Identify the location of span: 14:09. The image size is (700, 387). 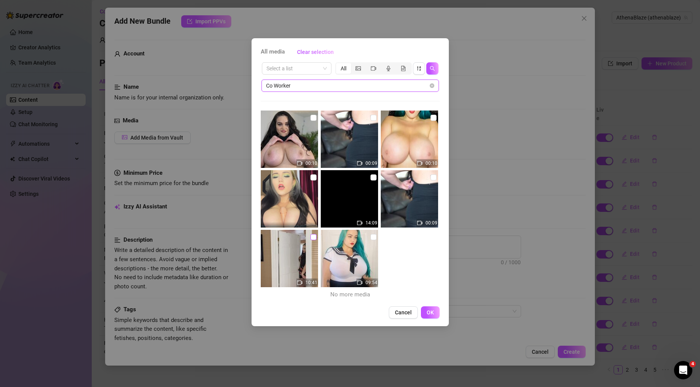
(371, 223).